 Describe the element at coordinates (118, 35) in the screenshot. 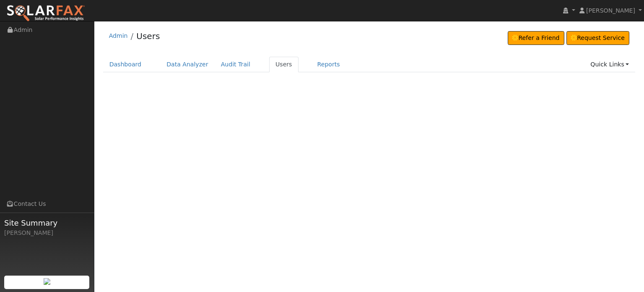

I see `a: Admin` at that location.